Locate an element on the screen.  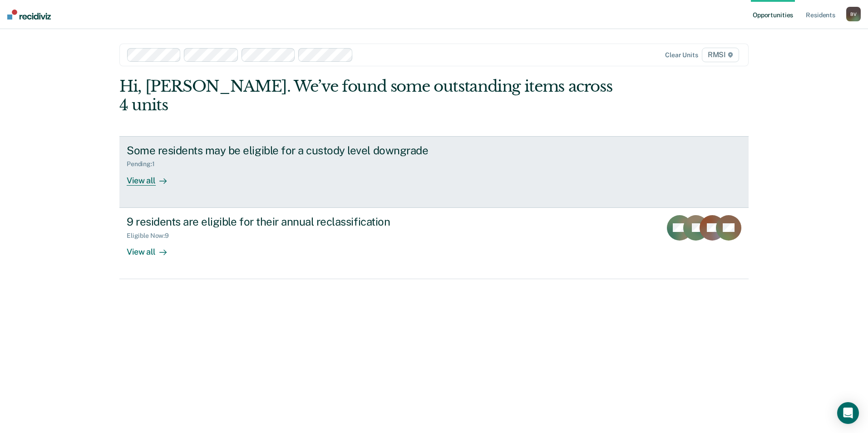
div: B V is located at coordinates (853, 14).